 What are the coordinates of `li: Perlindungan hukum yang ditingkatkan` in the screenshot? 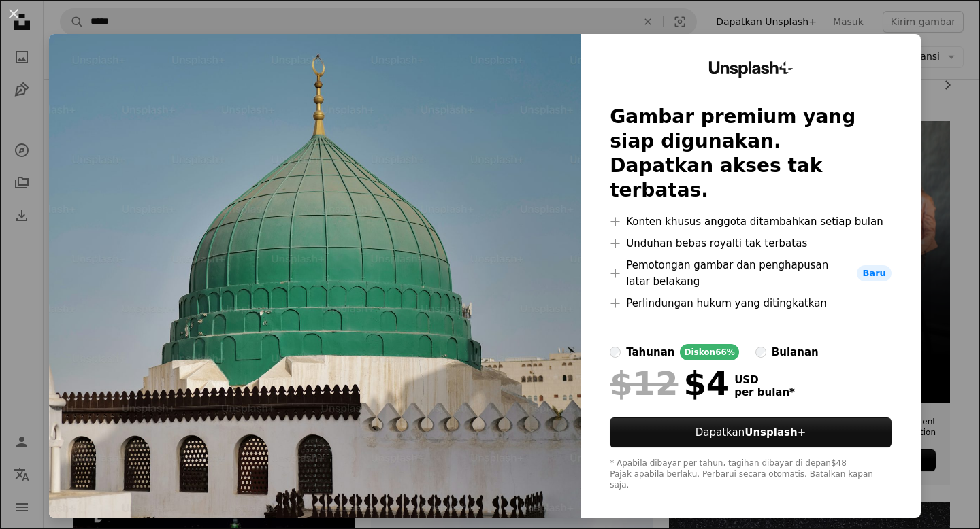 It's located at (751, 304).